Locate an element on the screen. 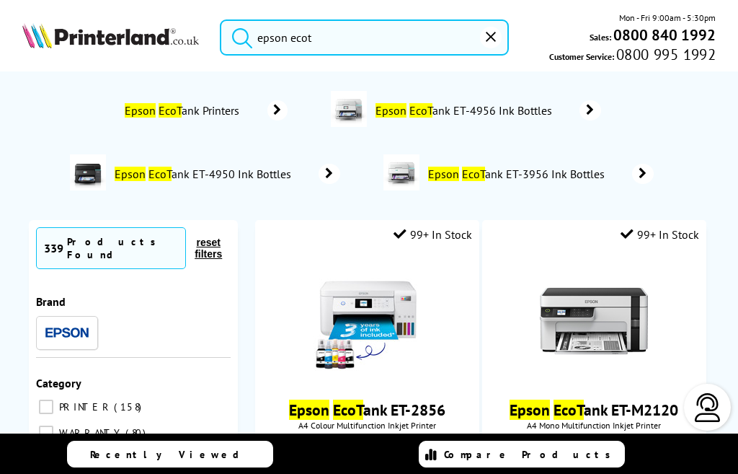 The height and width of the screenshot is (474, 738). span: ank Printers is located at coordinates (184, 110).